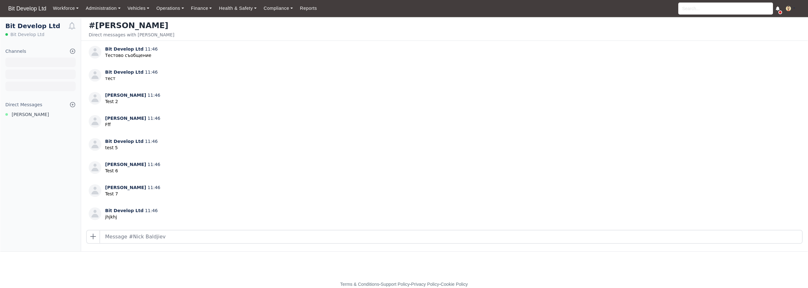 The width and height of the screenshot is (808, 288). I want to click on div: Channels, so click(16, 51).